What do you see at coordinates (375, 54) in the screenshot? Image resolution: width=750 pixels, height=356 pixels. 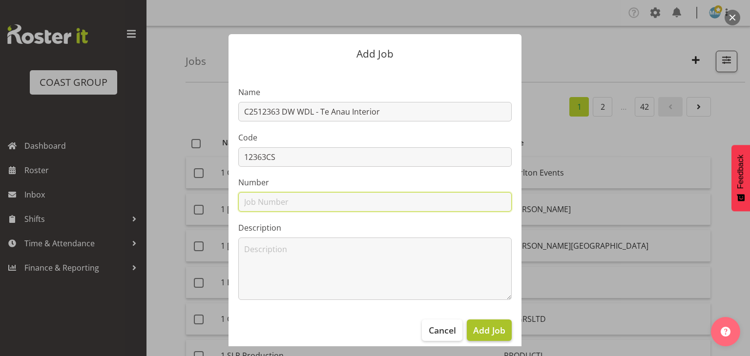 I see `p: Add Job` at bounding box center [375, 54].